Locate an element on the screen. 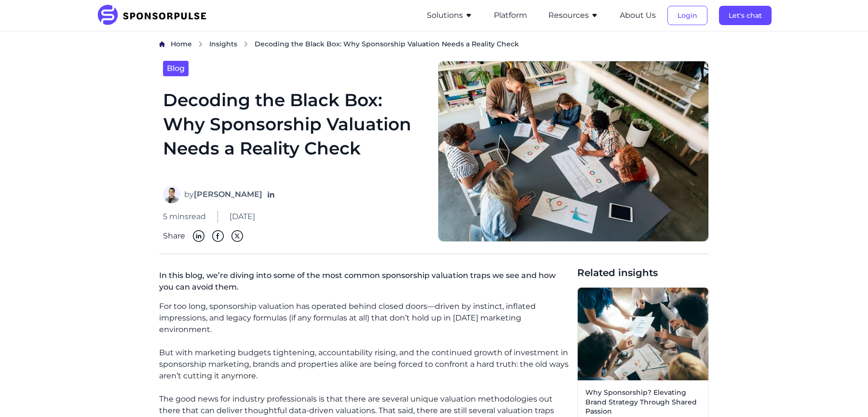 The height and width of the screenshot is (417, 868). img: SponsorPulse is located at coordinates (155, 15).